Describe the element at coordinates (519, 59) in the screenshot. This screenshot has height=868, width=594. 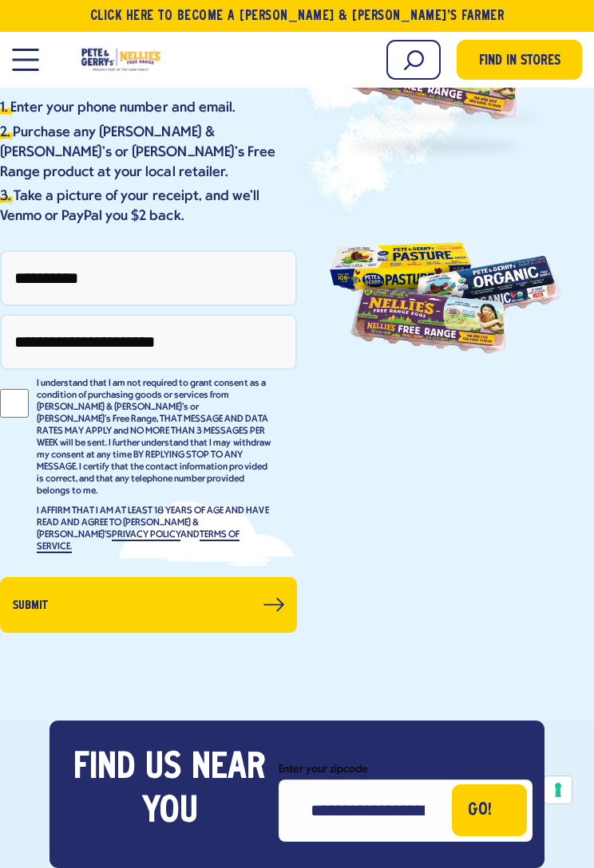
I see `a: Find in Stores` at that location.